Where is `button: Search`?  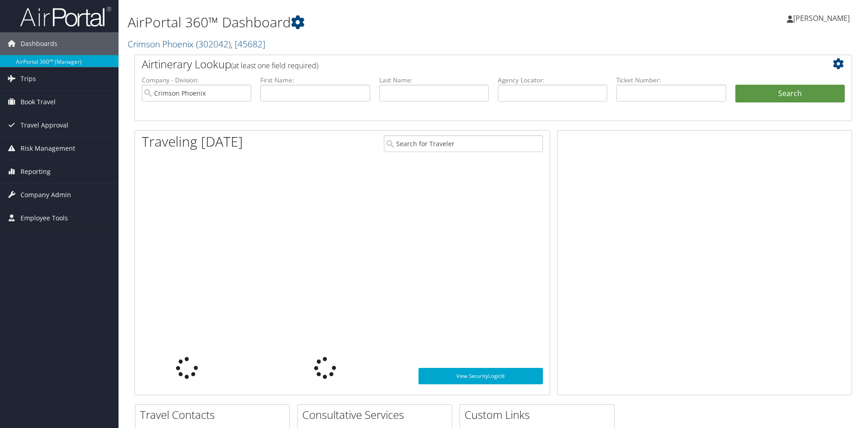 button: Search is located at coordinates (790, 94).